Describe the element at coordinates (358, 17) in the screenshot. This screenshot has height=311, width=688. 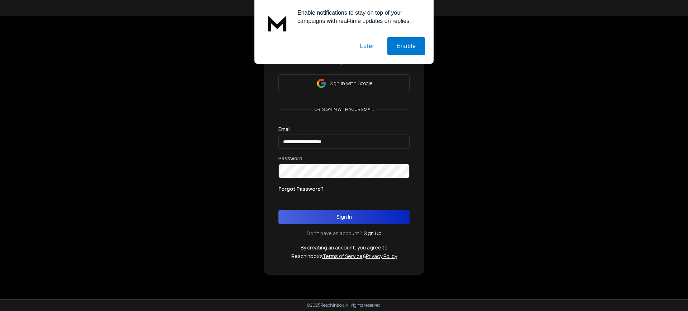
I see `div: Enable notifications to stay on top of your campaigns with real-time updates on replies.` at that location.